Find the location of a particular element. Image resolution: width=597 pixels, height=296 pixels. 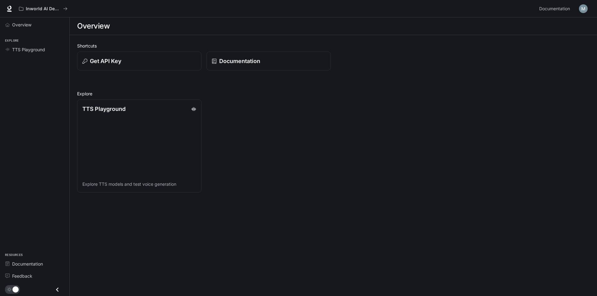

a: Overview is located at coordinates (35, 25).